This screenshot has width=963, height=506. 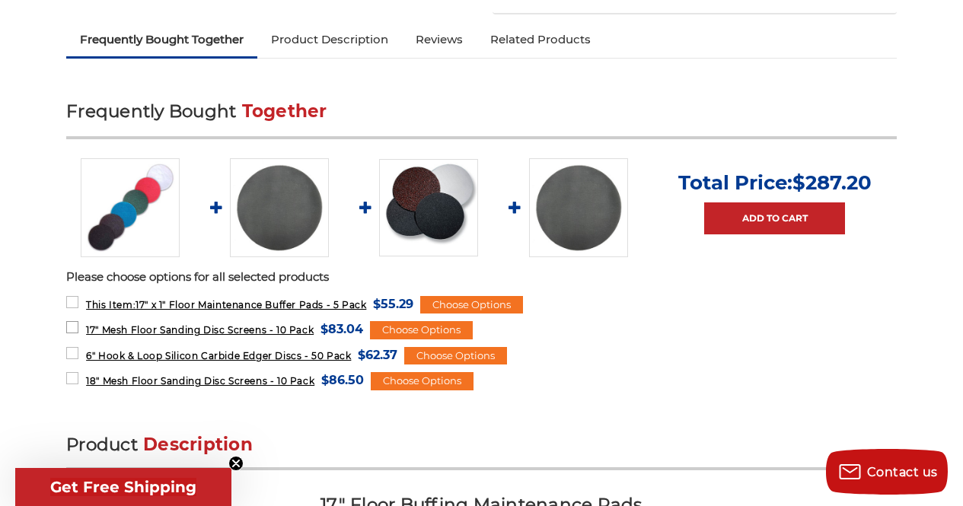 I want to click on span: Together, so click(x=285, y=111).